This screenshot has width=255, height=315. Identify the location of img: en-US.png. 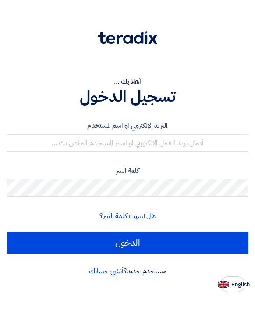
(224, 284).